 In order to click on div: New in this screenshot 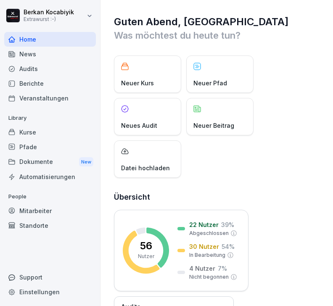, I will do `click(86, 162)`.